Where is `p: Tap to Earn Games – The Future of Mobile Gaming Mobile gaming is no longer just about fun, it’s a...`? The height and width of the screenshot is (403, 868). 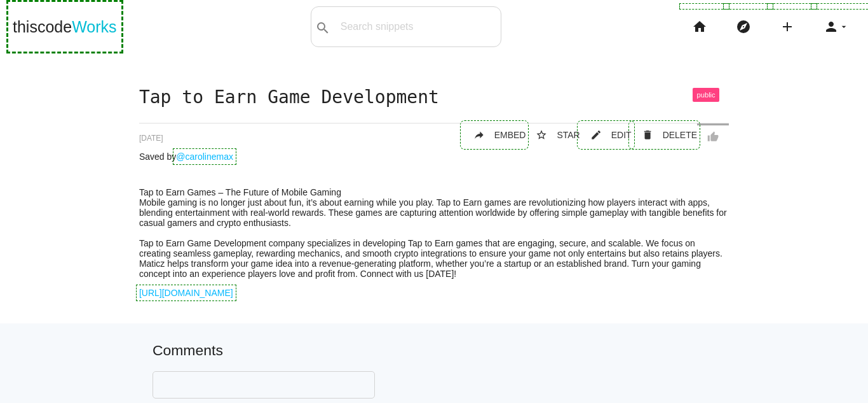 p: Tap to Earn Games – The Future of Mobile Gaming Mobile gaming is no longer just about fun, it’s a... is located at coordinates (434, 233).